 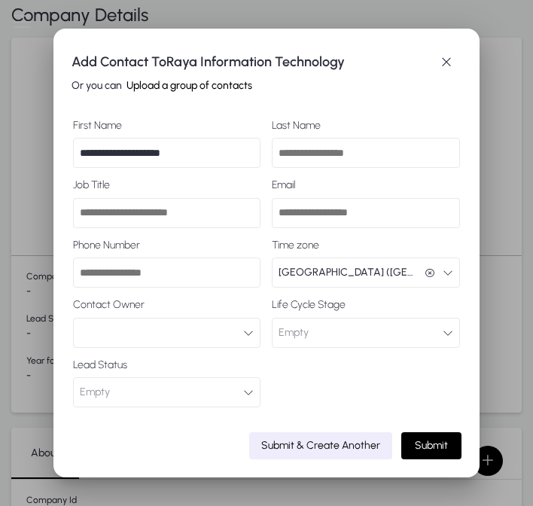 What do you see at coordinates (366, 246) in the screenshot?
I see `label: Time zone` at bounding box center [366, 246].